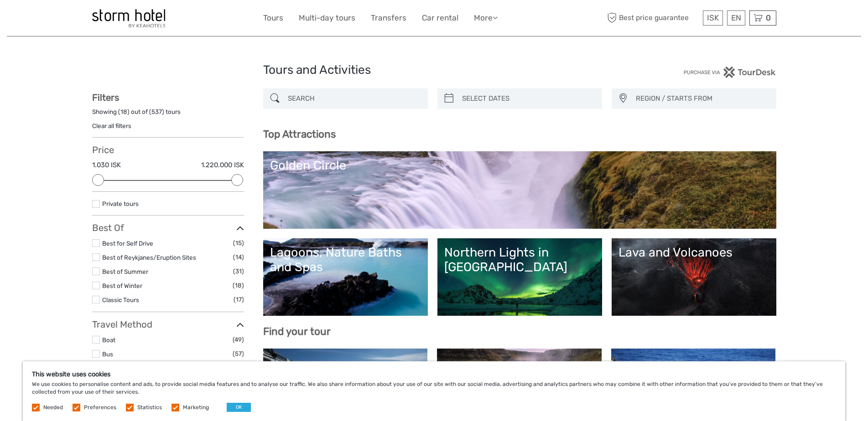 Image resolution: width=868 pixels, height=421 pixels. What do you see at coordinates (327, 18) in the screenshot?
I see `a: Multi-day tours` at bounding box center [327, 18].